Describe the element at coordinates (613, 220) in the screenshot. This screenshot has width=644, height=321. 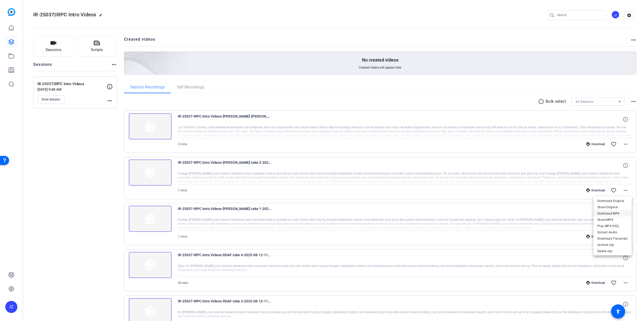
I see `span: Share MP4` at that location.